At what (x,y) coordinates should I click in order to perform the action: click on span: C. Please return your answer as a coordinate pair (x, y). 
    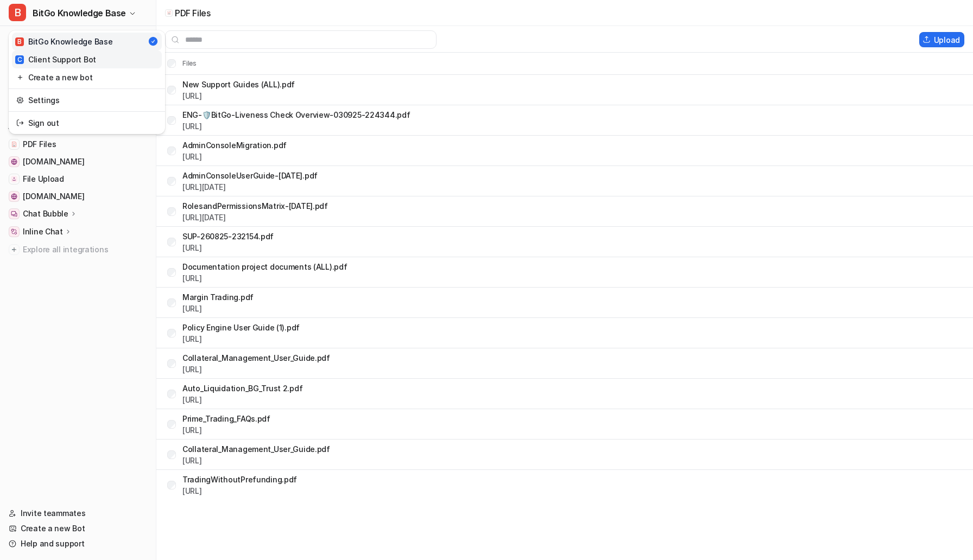
    Looking at the image, I should click on (20, 60).